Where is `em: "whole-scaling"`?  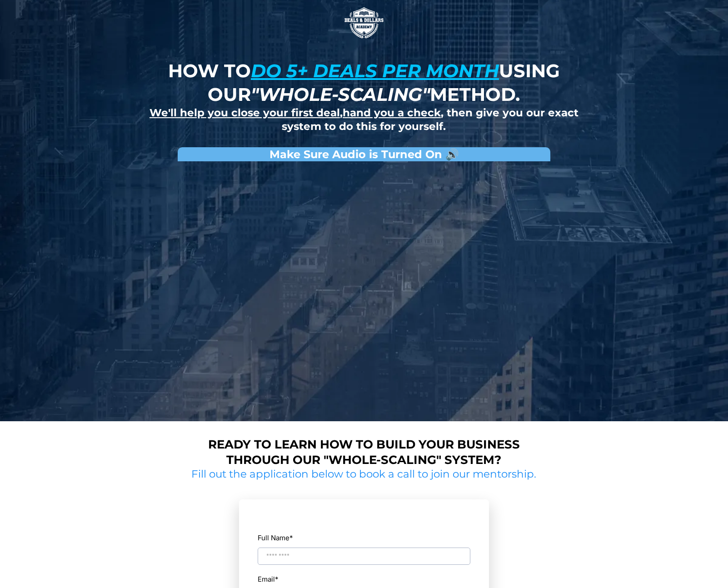 em: "whole-scaling" is located at coordinates (341, 94).